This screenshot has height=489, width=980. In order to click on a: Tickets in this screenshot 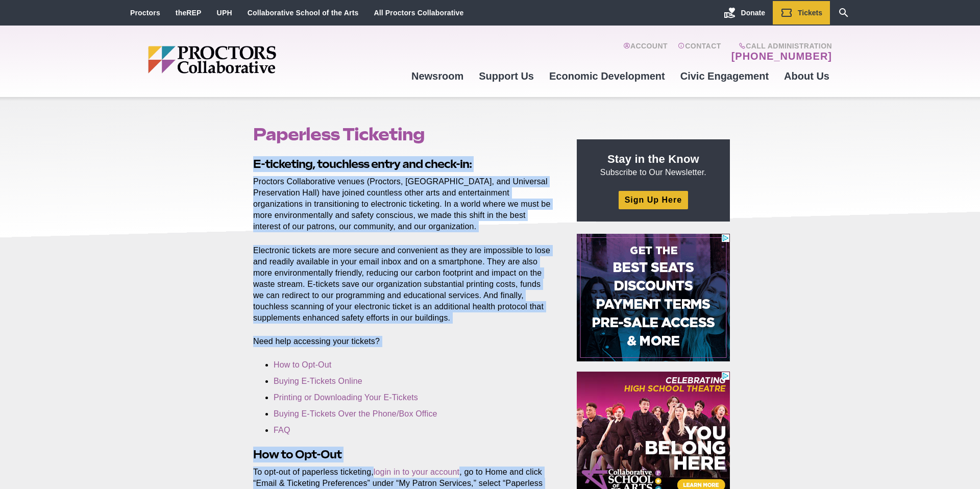, I will do `click(801, 13)`.